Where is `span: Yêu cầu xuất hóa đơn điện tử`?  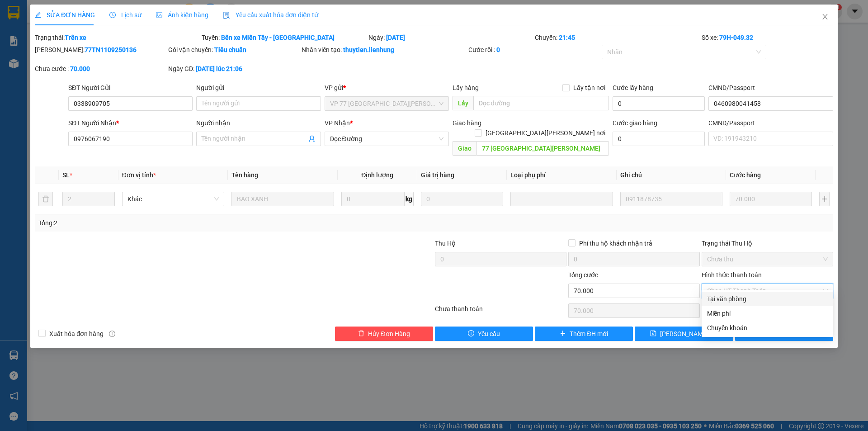
span: Yêu cầu xuất hóa đơn điện tử is located at coordinates (270, 15).